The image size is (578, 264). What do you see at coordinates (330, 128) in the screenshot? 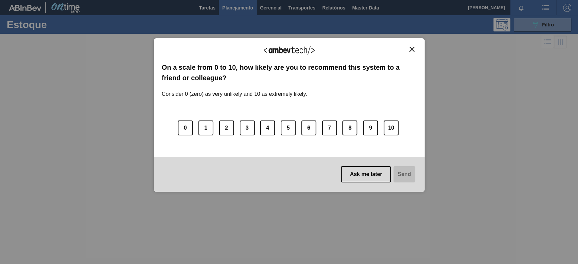
I see `button: 7` at bounding box center [330, 128].